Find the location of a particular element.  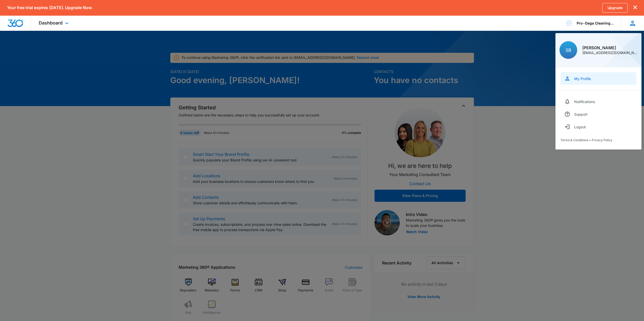

div: My Profile is located at coordinates (582, 79).